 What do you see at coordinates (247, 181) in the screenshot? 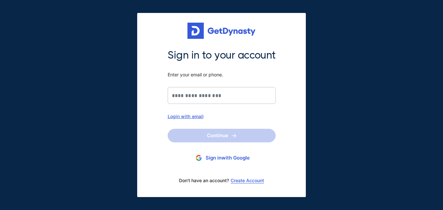
I see `a: Create Account` at bounding box center [247, 181].